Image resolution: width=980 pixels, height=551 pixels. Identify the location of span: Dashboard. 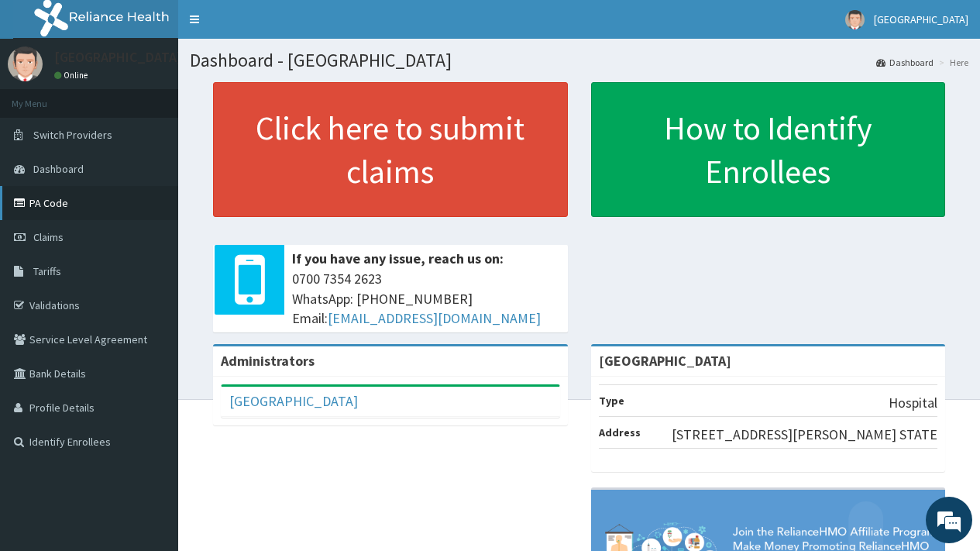
(58, 168).